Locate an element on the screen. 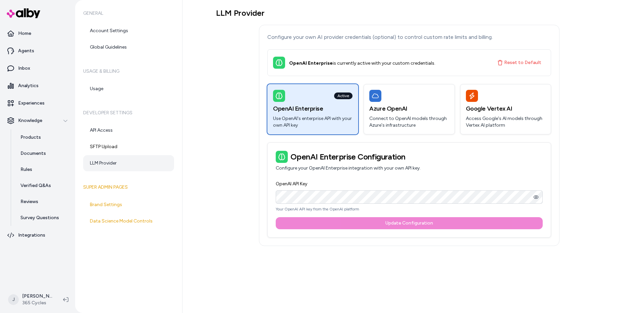  a: Rules is located at coordinates (43, 170).